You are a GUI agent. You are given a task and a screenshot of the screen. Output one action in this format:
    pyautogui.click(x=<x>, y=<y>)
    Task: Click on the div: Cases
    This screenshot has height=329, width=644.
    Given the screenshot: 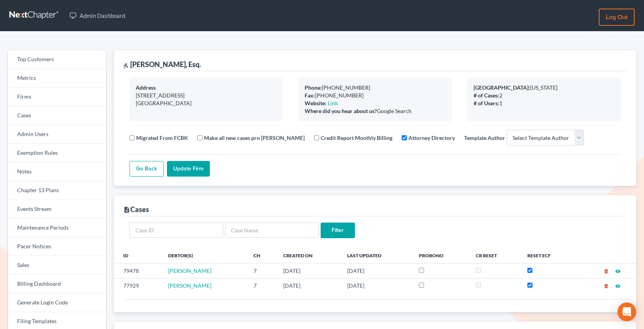 What is the action you would take?
    pyautogui.click(x=136, y=209)
    